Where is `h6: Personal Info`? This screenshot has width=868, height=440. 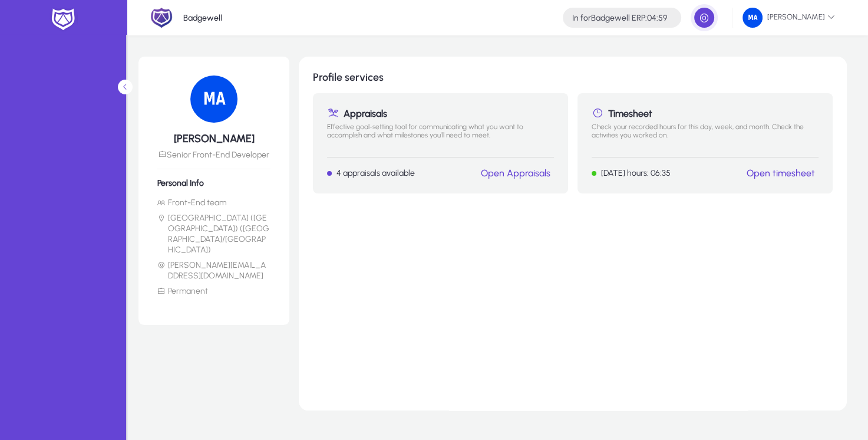
h6: Personal Info is located at coordinates (214, 183).